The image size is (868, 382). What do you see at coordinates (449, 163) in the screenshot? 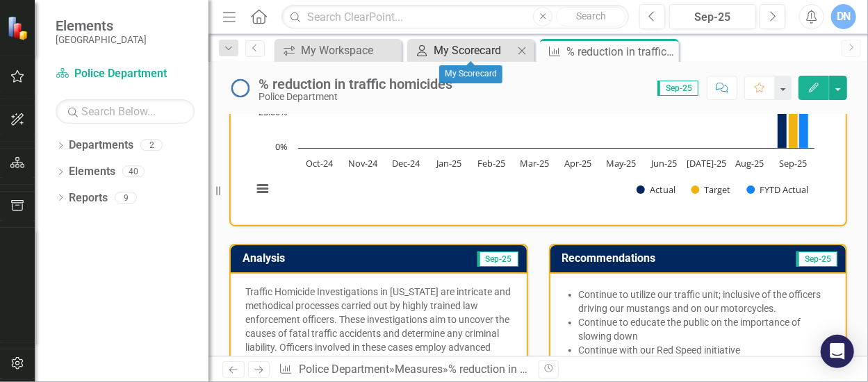
I see `text: Jan-25` at bounding box center [449, 163].